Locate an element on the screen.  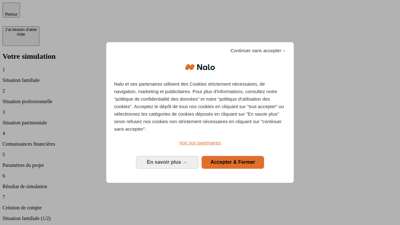
img: Logo is located at coordinates (200, 67).